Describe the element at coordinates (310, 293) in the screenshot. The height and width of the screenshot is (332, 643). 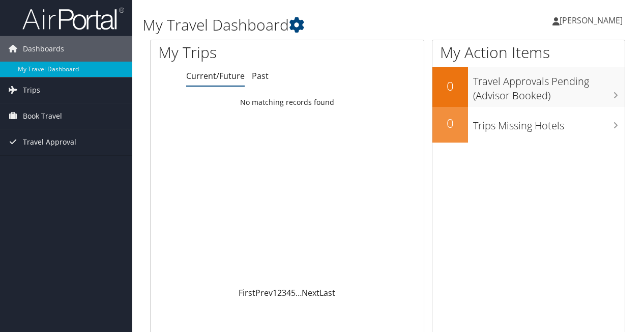
I see `a: Next` at that location.